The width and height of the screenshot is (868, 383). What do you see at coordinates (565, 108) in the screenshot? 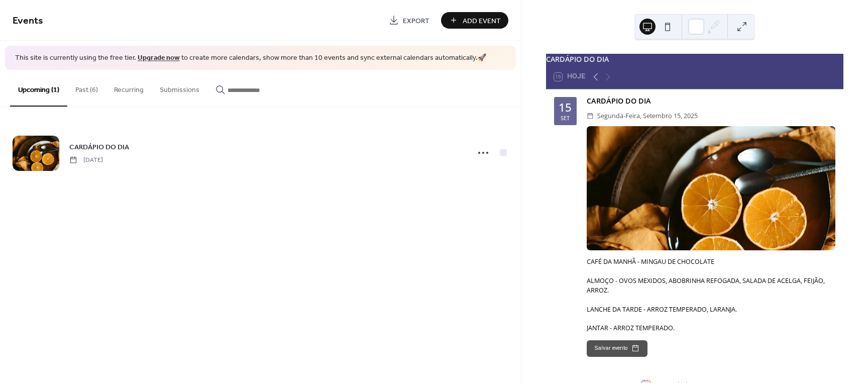
I see `div: 15` at bounding box center [565, 108].